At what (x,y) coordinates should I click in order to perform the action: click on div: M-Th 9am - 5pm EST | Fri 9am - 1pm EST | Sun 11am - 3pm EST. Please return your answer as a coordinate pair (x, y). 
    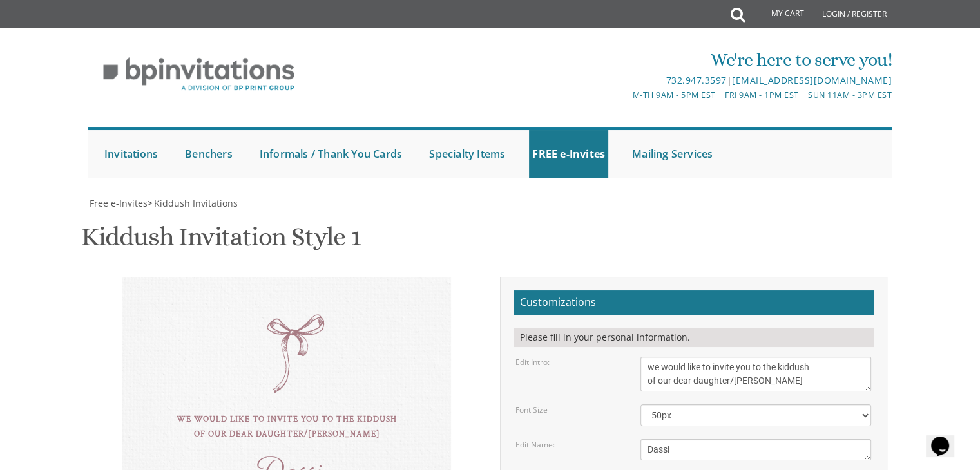
    Looking at the image, I should click on (624, 95).